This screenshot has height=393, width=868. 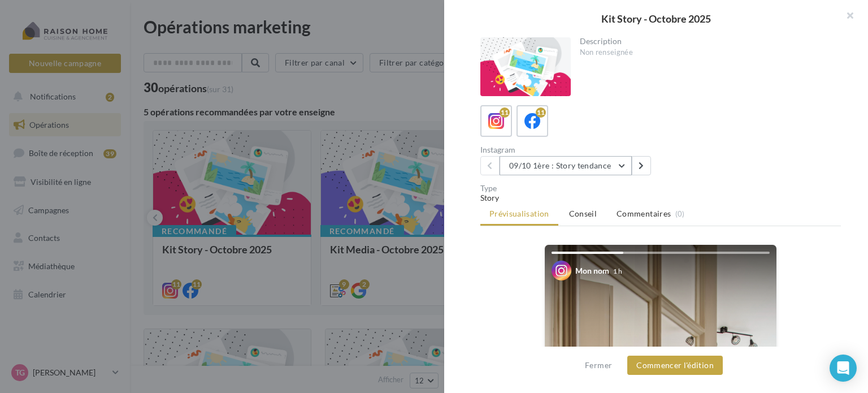 What do you see at coordinates (566, 166) in the screenshot?
I see `button: 09/10 1ère : Story tendance` at bounding box center [566, 166].